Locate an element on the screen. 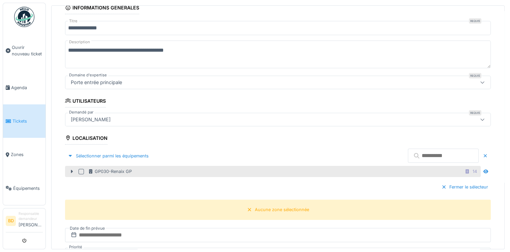  div: 14 is located at coordinates (475, 171).